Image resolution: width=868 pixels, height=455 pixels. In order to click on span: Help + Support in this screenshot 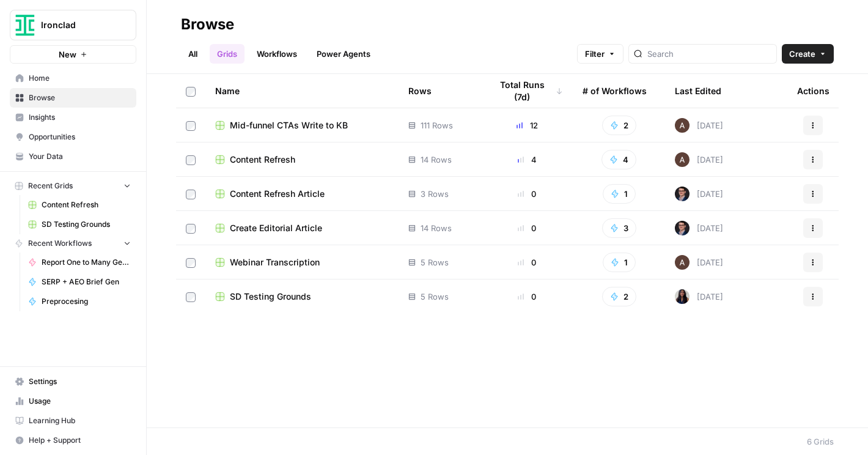, I will do `click(79, 440)`.